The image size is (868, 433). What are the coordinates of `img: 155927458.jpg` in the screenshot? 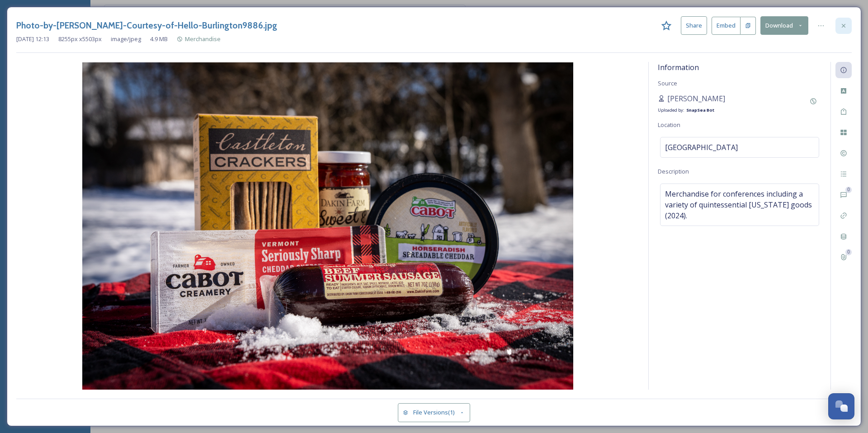 It's located at (328, 226).